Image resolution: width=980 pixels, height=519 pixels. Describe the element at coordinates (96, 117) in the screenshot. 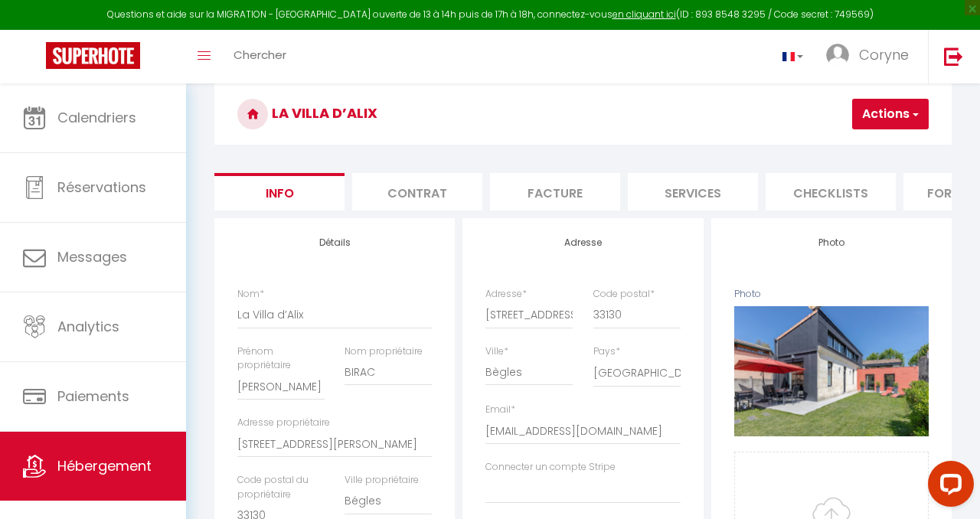

I see `span: Calendriers` at that location.